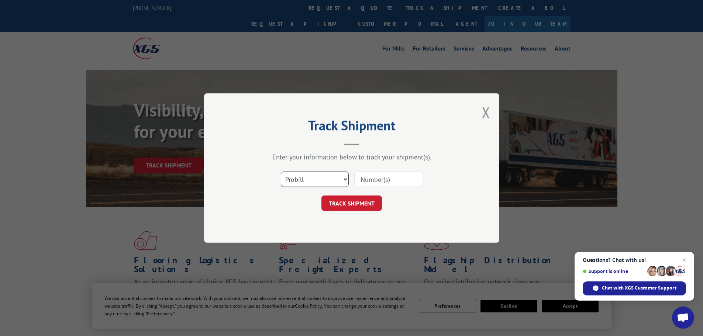 The height and width of the screenshot is (336, 703). Describe the element at coordinates (352, 127) in the screenshot. I see `h2: Track Shipment` at that location.